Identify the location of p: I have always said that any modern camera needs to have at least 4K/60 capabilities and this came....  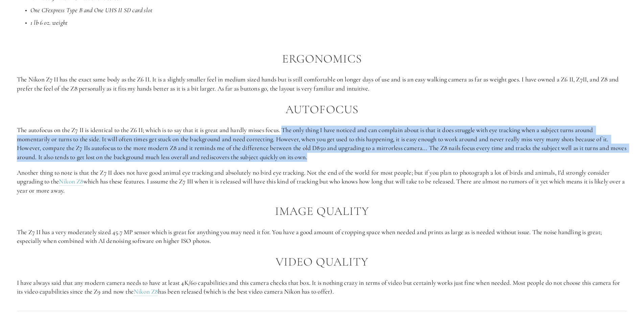
(322, 288).